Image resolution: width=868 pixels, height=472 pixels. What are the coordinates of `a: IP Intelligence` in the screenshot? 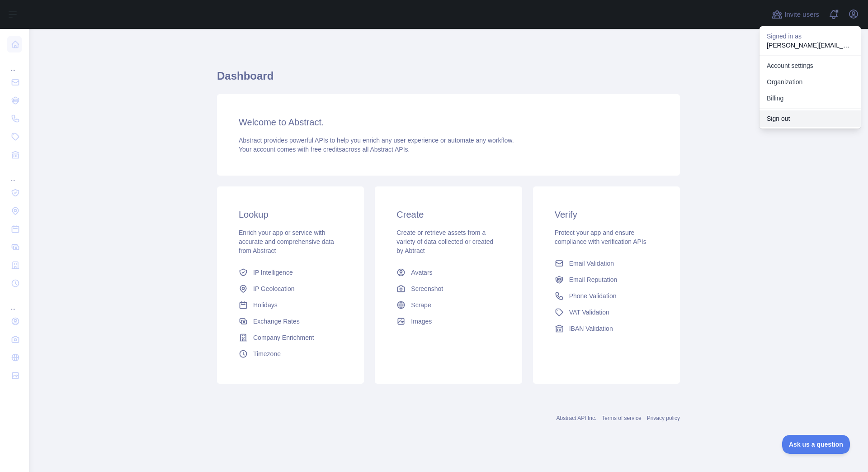 It's located at (290, 272).